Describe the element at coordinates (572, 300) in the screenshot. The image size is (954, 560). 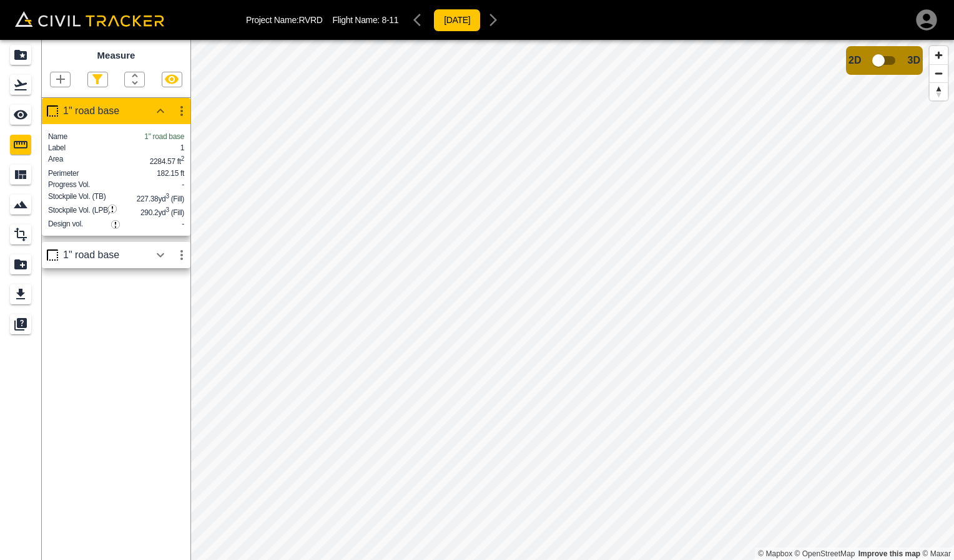
I see `canvas: Map` at that location.